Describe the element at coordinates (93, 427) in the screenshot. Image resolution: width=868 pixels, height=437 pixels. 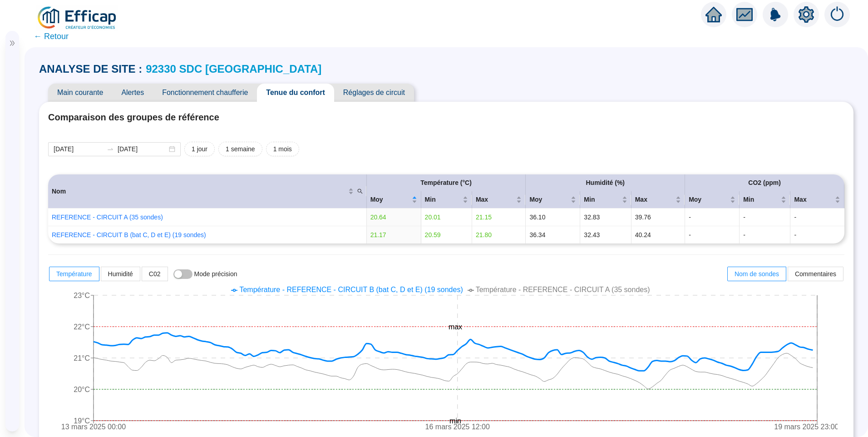
I see `tspan: 13 mars 2025 00:00` at that location.